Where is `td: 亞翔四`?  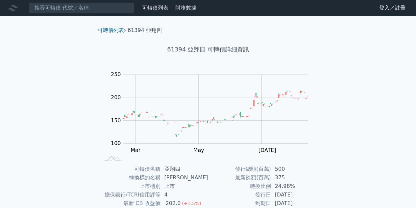
td: 亞翔四 is located at coordinates (184, 169).